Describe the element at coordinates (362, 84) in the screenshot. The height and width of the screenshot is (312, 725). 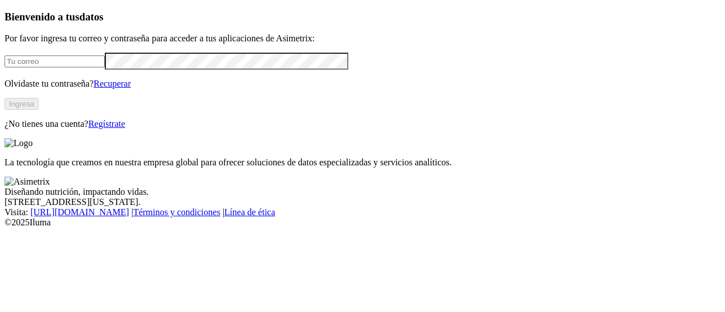
I see `p: Olvidaste tu contraseña?` at that location.